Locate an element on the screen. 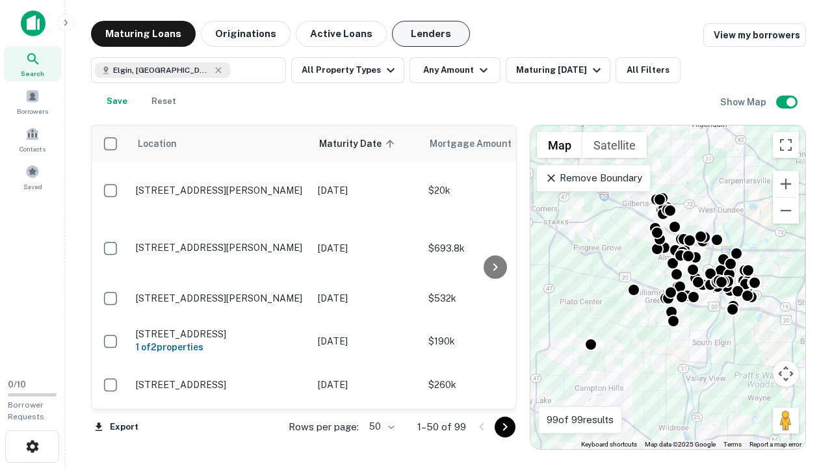 The height and width of the screenshot is (468, 832). p: $20k is located at coordinates (494, 191).